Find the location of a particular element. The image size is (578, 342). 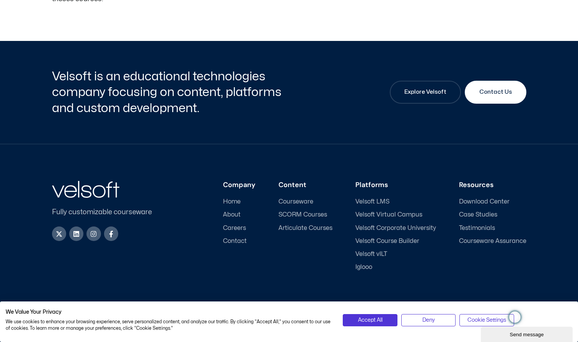

a: Case Studies is located at coordinates (492, 214).